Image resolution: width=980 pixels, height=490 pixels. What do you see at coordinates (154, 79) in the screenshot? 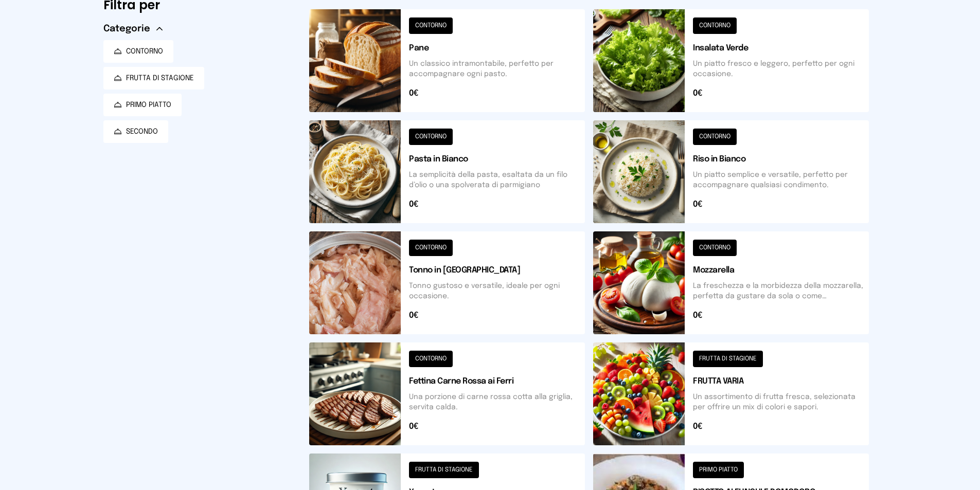
I see `button: FRUTTA DI STAGIONE` at bounding box center [154, 79].